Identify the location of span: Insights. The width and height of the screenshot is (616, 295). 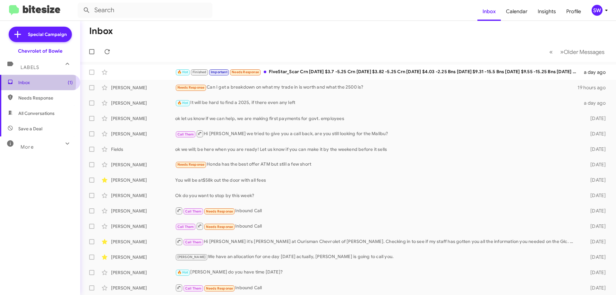
(547, 12).